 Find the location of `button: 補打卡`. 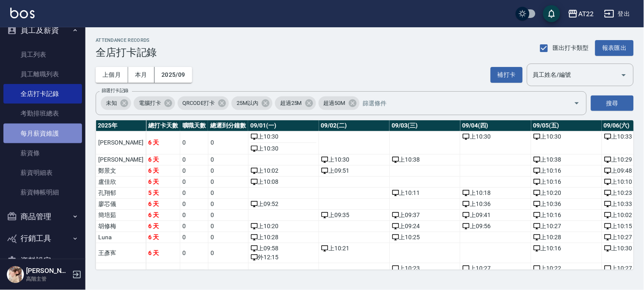

button: 補打卡 is located at coordinates (506, 74).